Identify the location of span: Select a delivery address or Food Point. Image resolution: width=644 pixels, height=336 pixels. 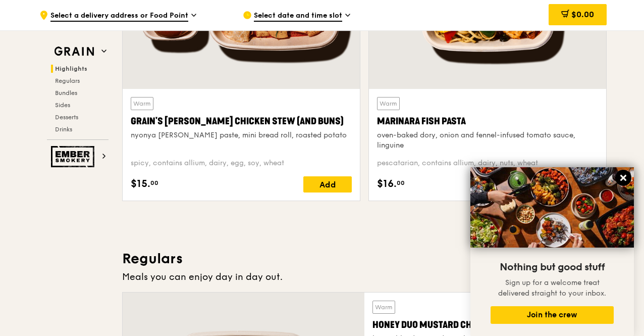
(119, 16).